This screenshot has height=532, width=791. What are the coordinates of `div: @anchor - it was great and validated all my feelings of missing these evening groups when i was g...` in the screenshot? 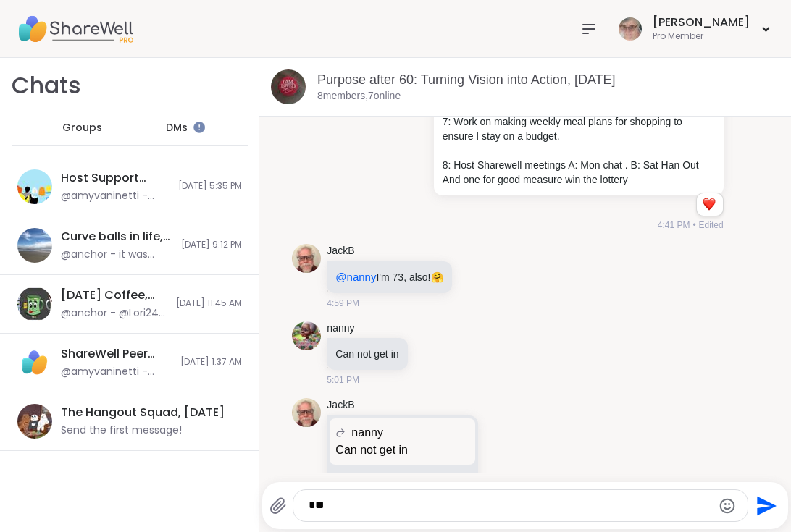 It's located at (117, 255).